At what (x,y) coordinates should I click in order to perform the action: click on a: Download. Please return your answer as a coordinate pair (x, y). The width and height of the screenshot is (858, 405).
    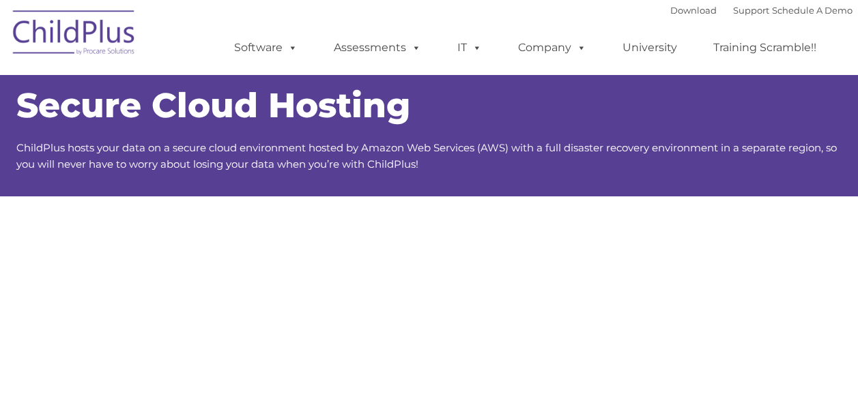
    Looking at the image, I should click on (694, 10).